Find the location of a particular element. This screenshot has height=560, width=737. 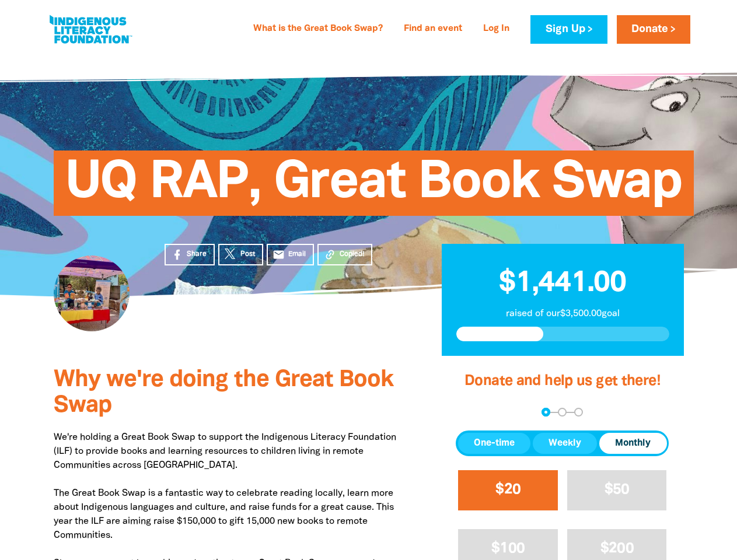

span: $100 is located at coordinates (508, 548).